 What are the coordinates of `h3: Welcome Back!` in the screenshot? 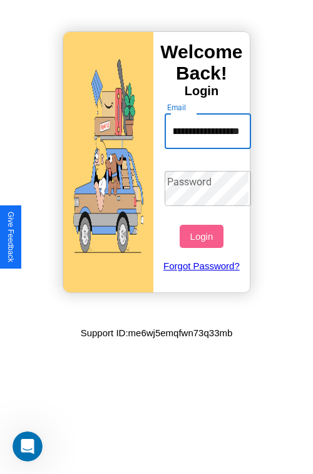 It's located at (202, 63).